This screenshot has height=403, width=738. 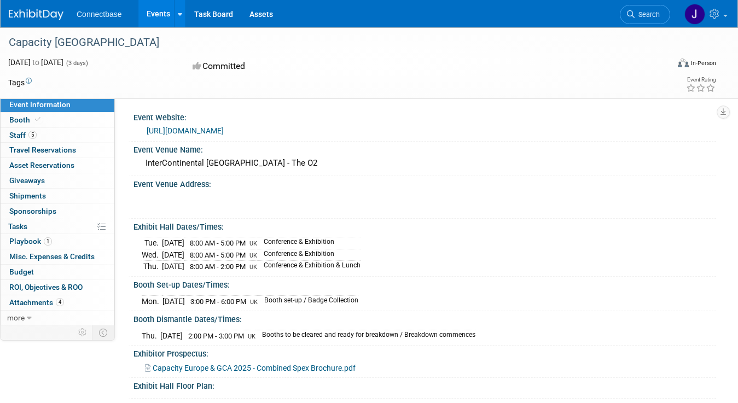 What do you see at coordinates (83, 333) in the screenshot?
I see `td: Personalize Event Tab Strip` at bounding box center [83, 333].